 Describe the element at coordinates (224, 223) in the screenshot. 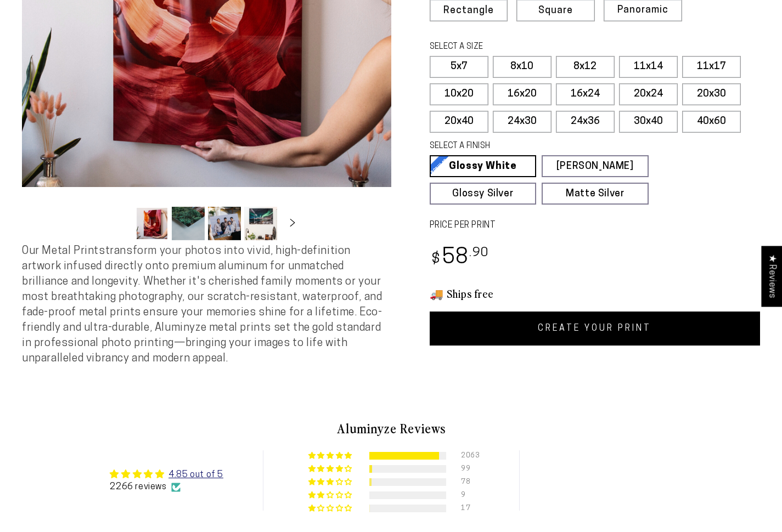

I see `button: Load image 3 in gallery view` at that location.